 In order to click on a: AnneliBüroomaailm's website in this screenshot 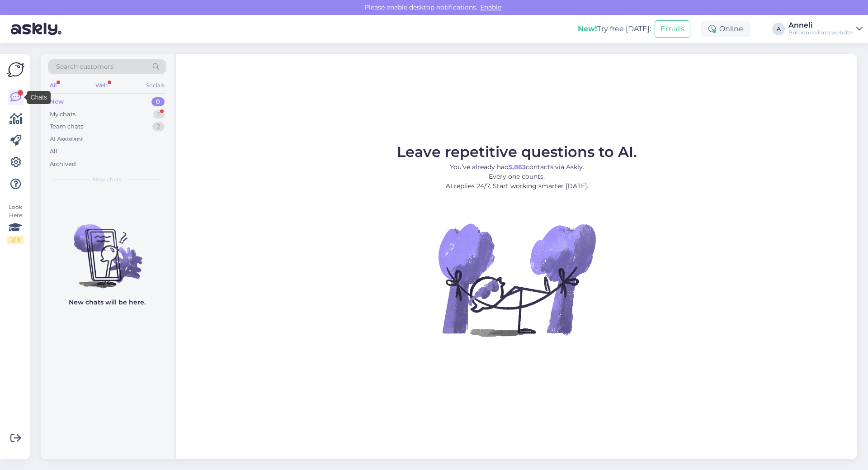, I will do `click(826, 29)`.